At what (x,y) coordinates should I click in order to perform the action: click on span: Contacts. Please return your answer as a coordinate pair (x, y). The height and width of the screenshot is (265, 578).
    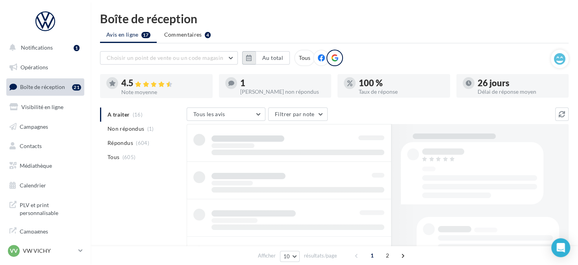
    Looking at the image, I should click on (31, 146).